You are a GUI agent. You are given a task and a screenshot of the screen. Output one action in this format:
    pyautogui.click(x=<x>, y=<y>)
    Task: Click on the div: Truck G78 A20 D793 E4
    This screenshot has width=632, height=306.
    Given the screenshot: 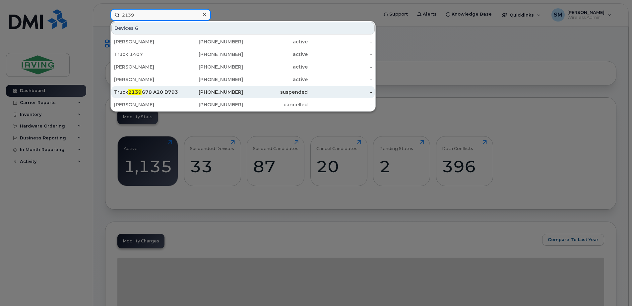 What is the action you would take?
    pyautogui.click(x=146, y=92)
    